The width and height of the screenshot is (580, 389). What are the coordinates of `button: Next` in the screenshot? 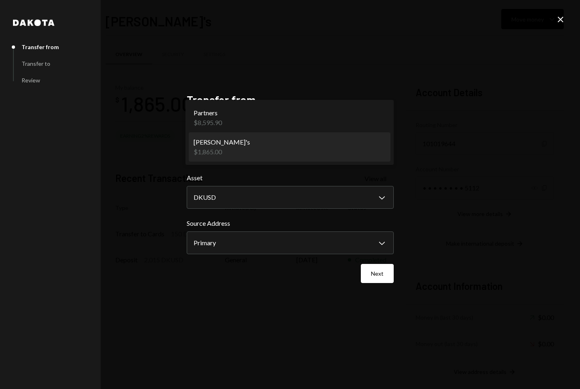 It's located at (377, 273).